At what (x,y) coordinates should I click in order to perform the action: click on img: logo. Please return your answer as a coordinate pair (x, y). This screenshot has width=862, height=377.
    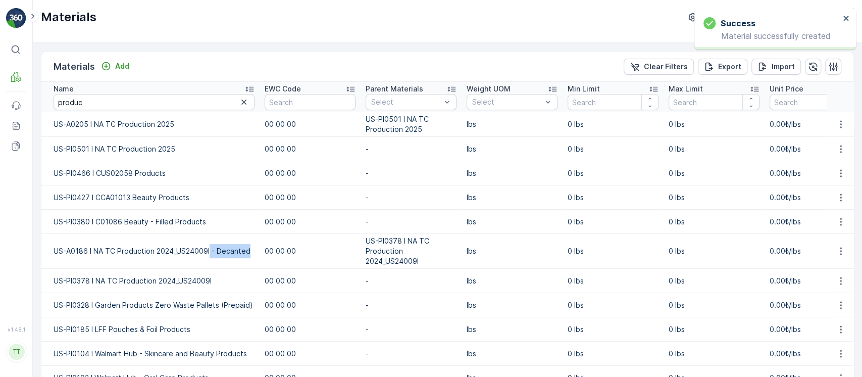
    Looking at the image, I should click on (16, 18).